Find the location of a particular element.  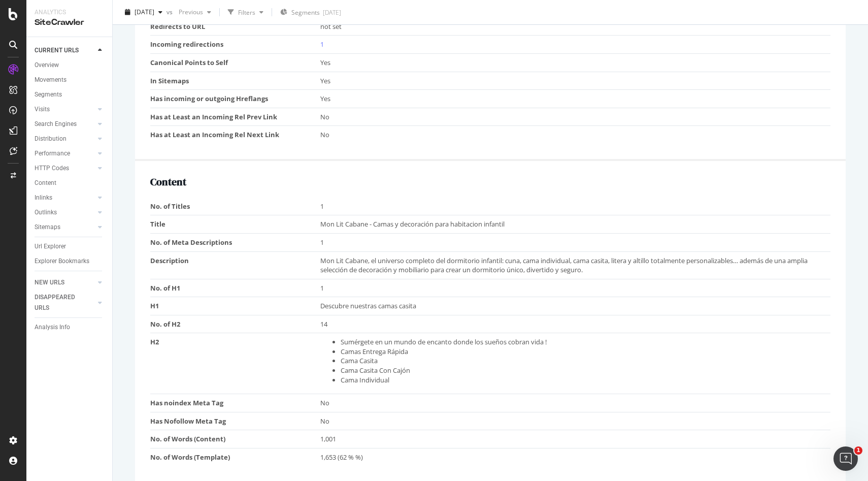

h2: Content is located at coordinates (490, 182).